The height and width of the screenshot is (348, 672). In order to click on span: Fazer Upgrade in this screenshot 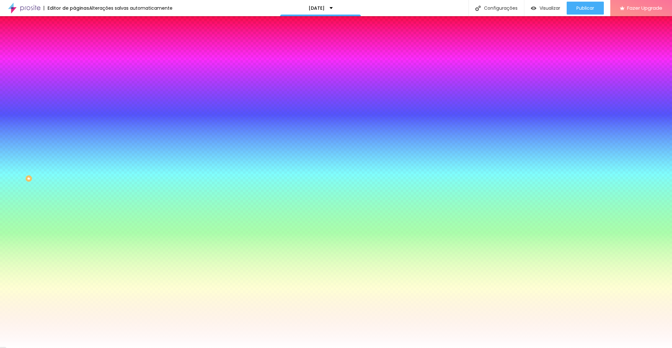, I will do `click(644, 8)`.